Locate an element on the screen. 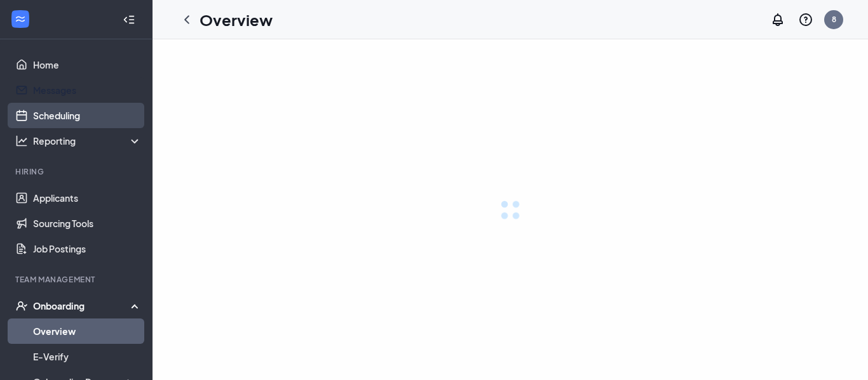 This screenshot has width=868, height=380. div: Team Management is located at coordinates (77, 280).